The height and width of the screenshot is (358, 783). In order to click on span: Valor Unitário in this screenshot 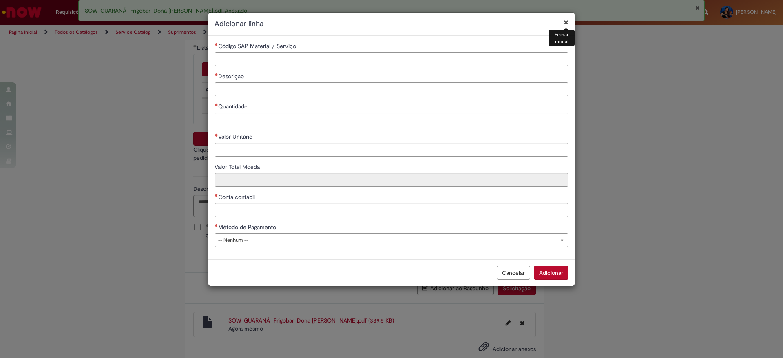, I will do `click(236, 137)`.